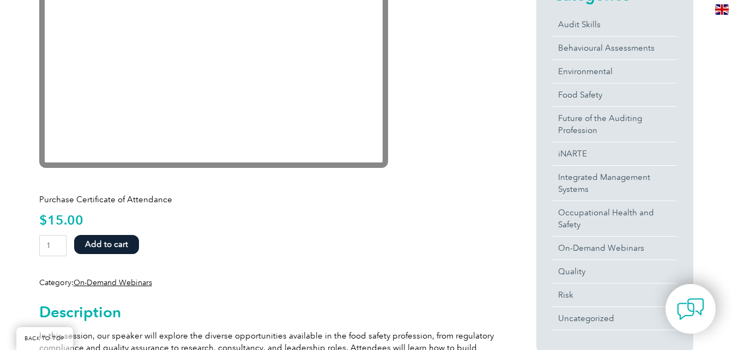 This screenshot has width=732, height=350. What do you see at coordinates (45, 339) in the screenshot?
I see `a: BACK TO TOP` at bounding box center [45, 339].